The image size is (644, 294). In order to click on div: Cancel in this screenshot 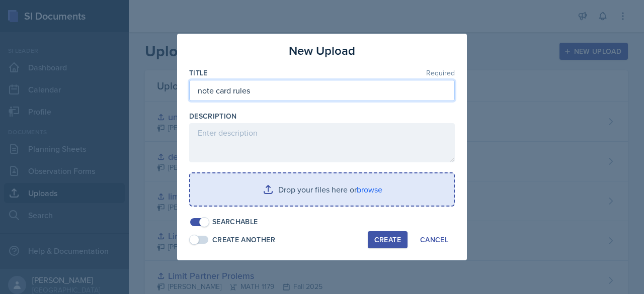, I will do `click(434, 240)`.